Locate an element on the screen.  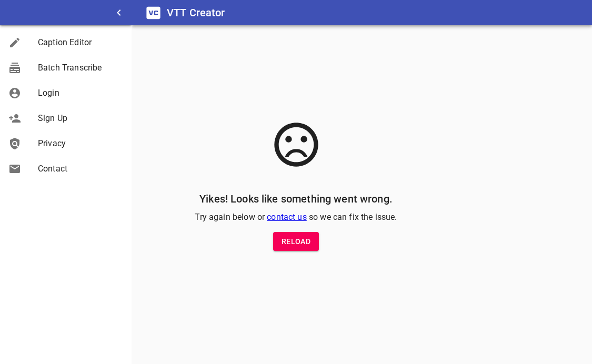
span: Batch Transcribe is located at coordinates (80, 68).